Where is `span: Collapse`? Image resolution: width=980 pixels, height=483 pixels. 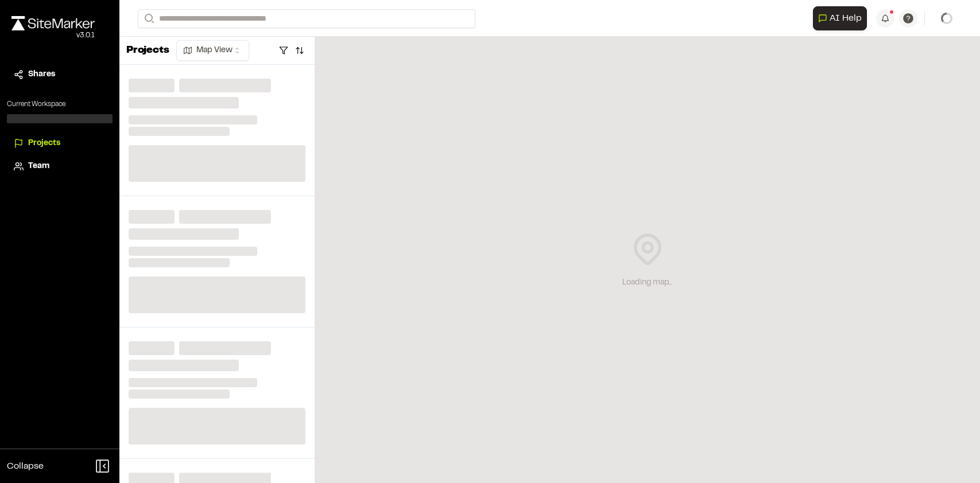
span: Collapse is located at coordinates (25, 467).